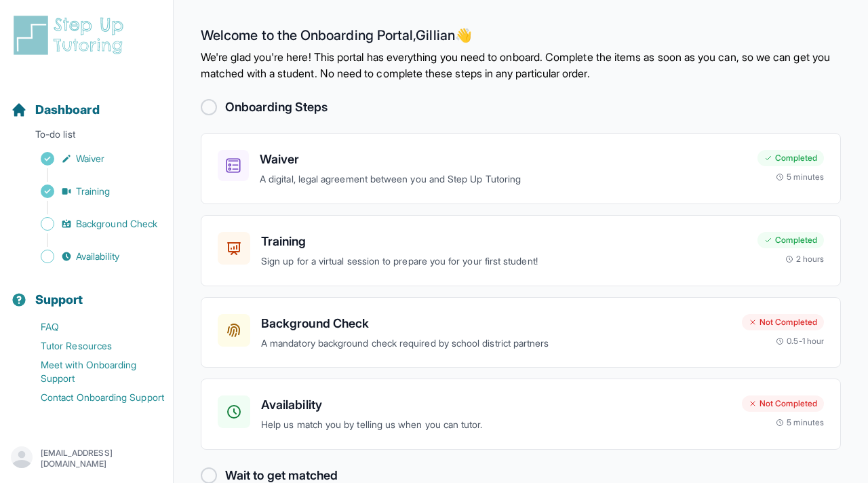  Describe the element at coordinates (805, 260) in the screenshot. I see `div: 2 hours` at that location.